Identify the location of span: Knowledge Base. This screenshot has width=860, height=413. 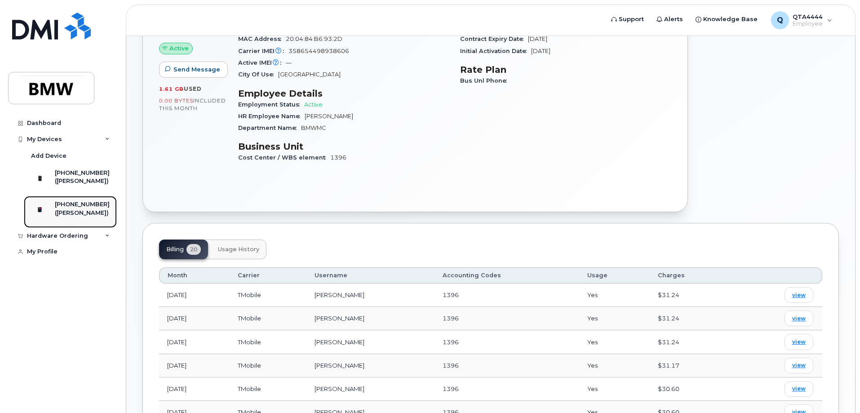
(730, 19).